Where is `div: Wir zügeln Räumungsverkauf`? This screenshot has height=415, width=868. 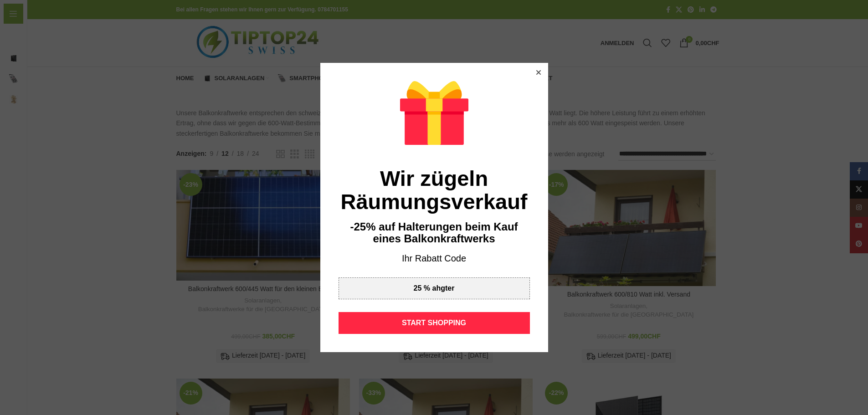
div: Wir zügeln Räumungsverkauf is located at coordinates (434, 190).